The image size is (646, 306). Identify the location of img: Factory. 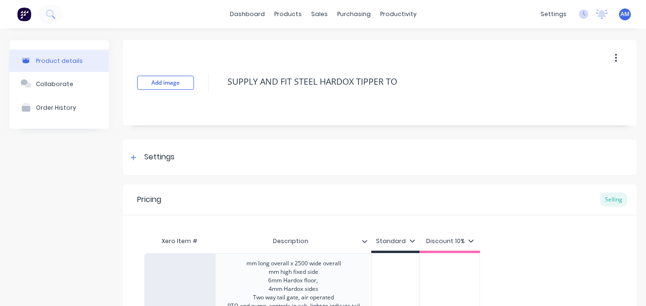
(24, 14).